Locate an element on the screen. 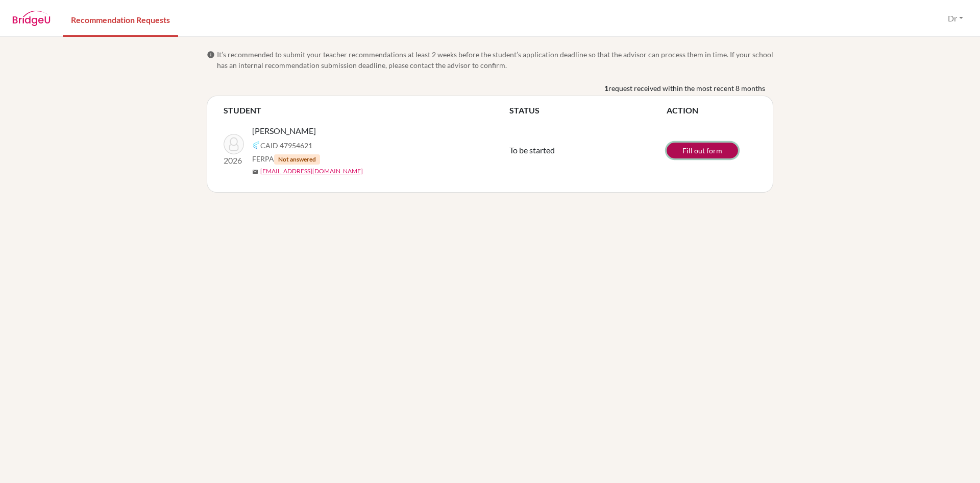 The width and height of the screenshot is (980, 483). span: FERPA is located at coordinates (286, 159).